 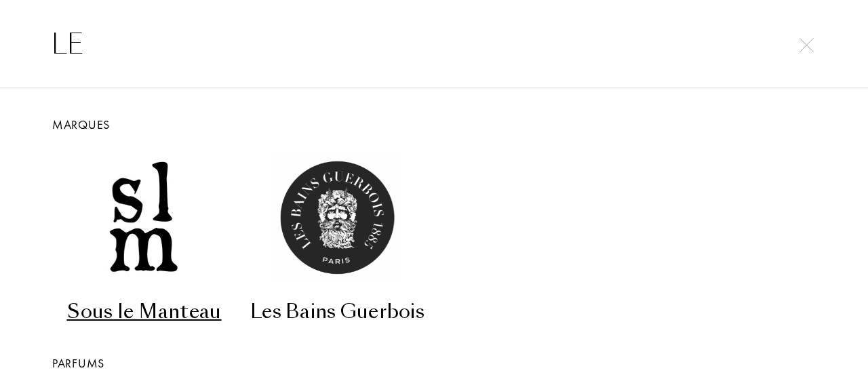 What do you see at coordinates (337, 218) in the screenshot?
I see `img: Les Bains Guerbois` at bounding box center [337, 218].